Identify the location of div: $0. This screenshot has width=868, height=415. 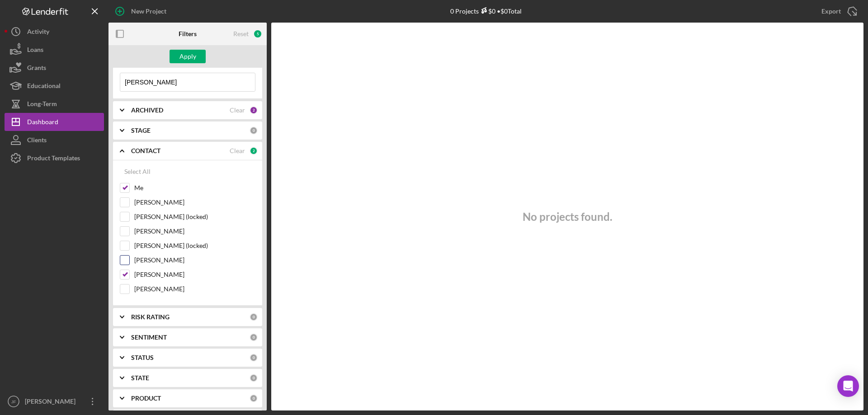
(487, 11).